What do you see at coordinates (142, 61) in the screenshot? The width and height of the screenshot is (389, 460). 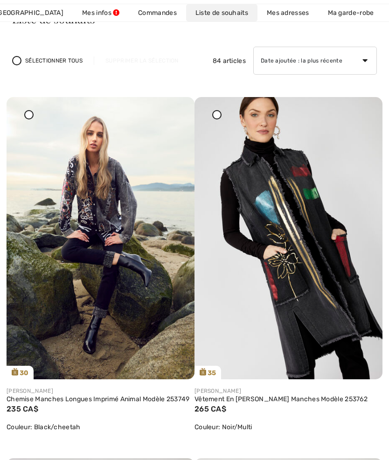 I see `div: Supprimer la sélection` at bounding box center [142, 61].